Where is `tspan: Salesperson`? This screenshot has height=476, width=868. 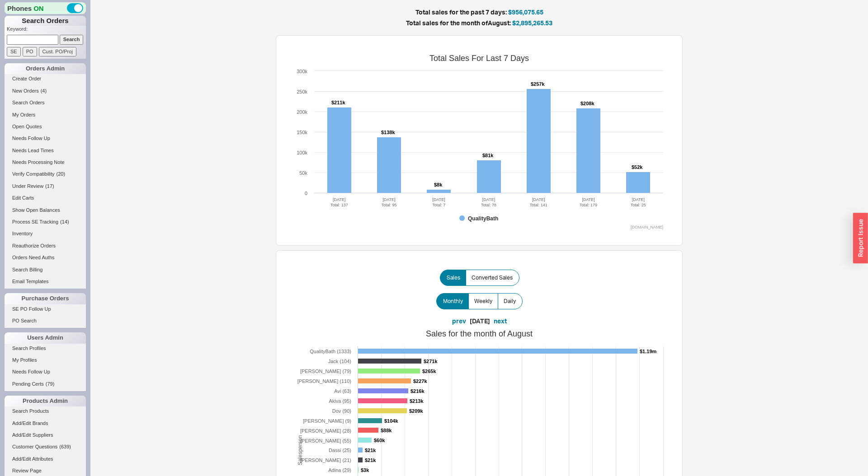 tspan: Salesperson is located at coordinates (300, 450).